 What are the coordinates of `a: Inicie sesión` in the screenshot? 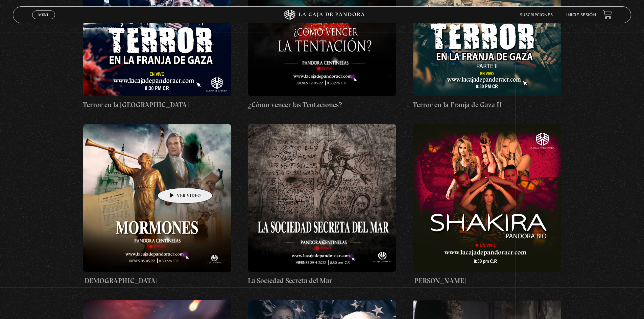 It's located at (581, 15).